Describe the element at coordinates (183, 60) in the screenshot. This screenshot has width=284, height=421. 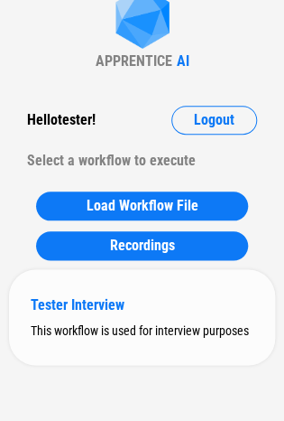
I see `div: AI` at that location.